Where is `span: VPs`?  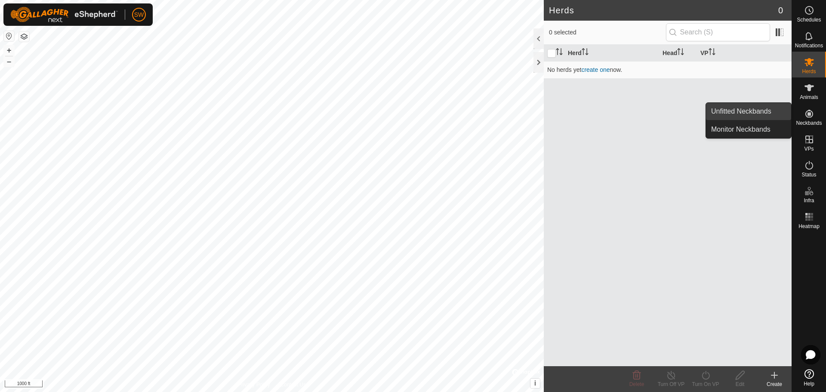
span: VPs is located at coordinates (809, 149).